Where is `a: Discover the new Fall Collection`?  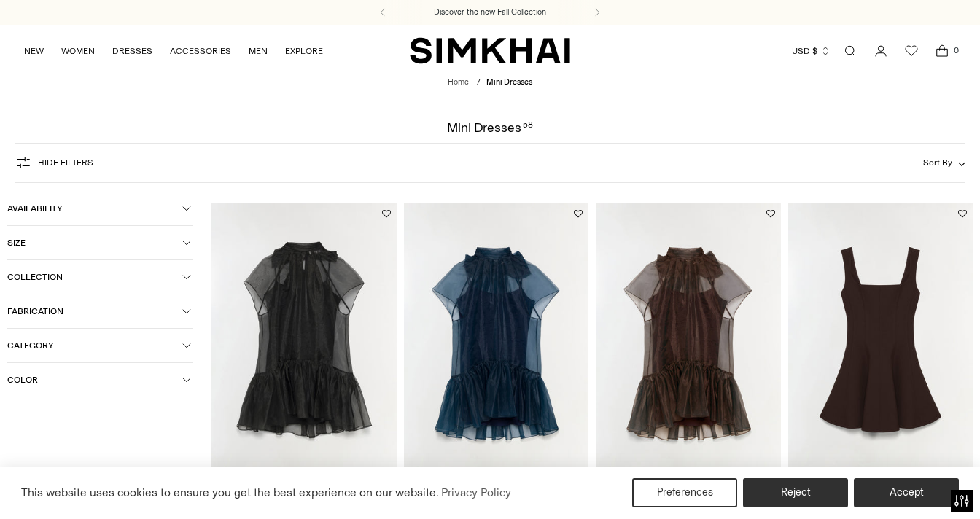 a: Discover the new Fall Collection is located at coordinates (490, 12).